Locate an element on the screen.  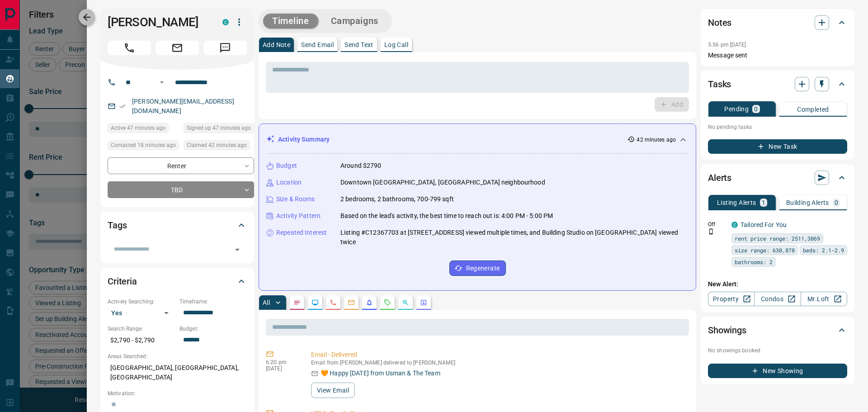
span: Claimed 42 minutes ago is located at coordinates (217, 145).